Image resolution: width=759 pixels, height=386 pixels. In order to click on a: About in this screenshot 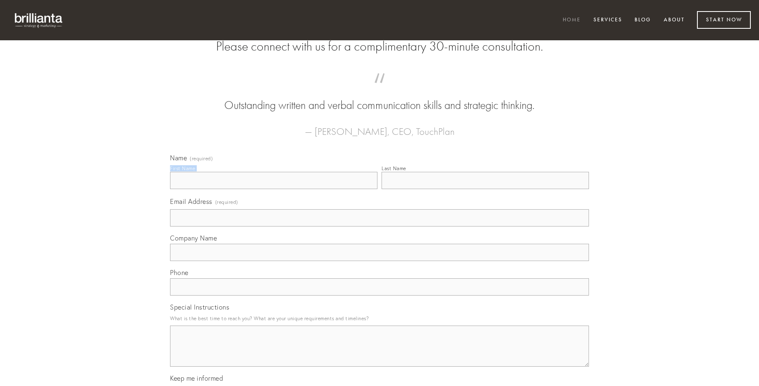, I will do `click(674, 20)`.